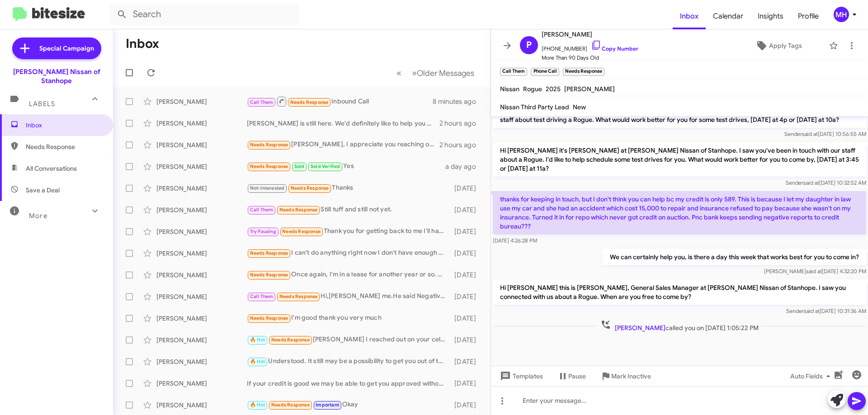 This screenshot has height=415, width=868. Describe the element at coordinates (443, 73) in the screenshot. I see `button: Next` at that location.